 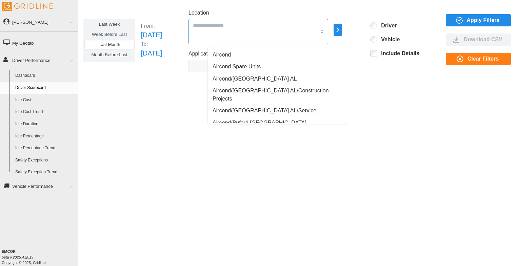 What do you see at coordinates (387, 26) in the screenshot?
I see `label: Driver` at bounding box center [387, 26].